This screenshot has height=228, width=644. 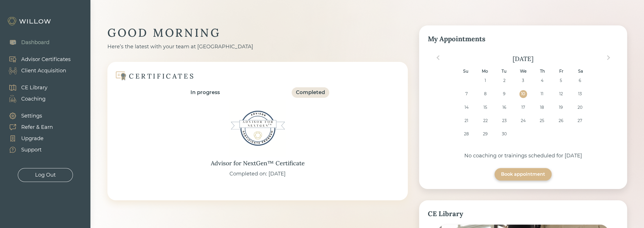 What do you see at coordinates (28, 138) in the screenshot?
I see `a: Upgrade` at bounding box center [28, 138].